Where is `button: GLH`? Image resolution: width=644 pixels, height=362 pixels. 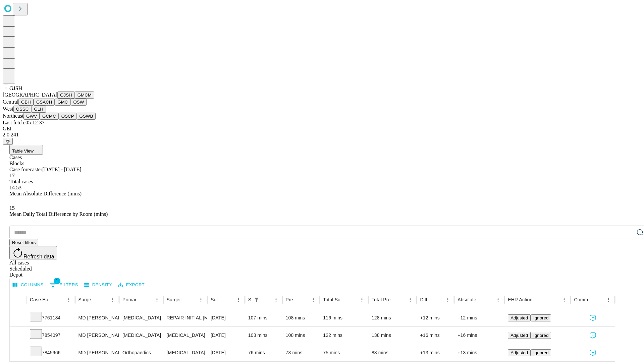
button: GLH is located at coordinates (38, 109).